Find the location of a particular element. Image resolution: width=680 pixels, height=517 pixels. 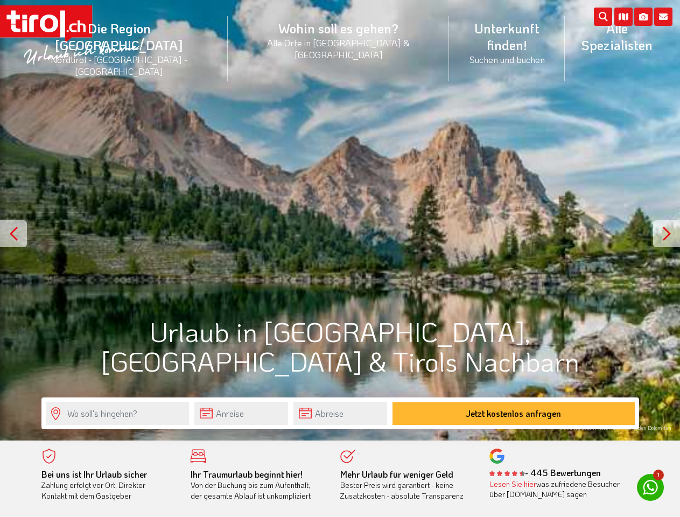

b: Bei uns ist Ihr Urlaub sicher is located at coordinates (94, 474).